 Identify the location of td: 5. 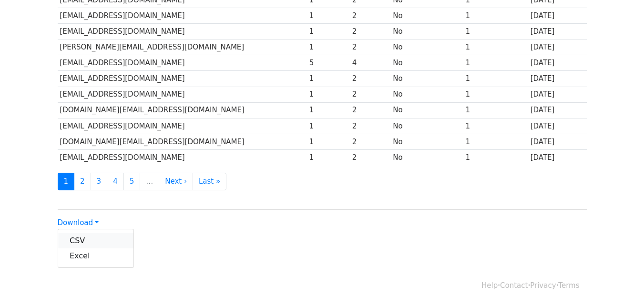
(328, 63).